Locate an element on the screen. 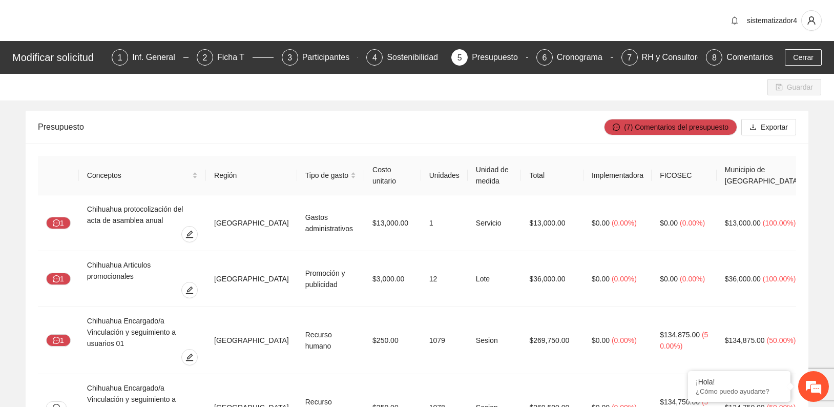 Image resolution: width=834 pixels, height=407 pixels. th: Región is located at coordinates (251, 175).